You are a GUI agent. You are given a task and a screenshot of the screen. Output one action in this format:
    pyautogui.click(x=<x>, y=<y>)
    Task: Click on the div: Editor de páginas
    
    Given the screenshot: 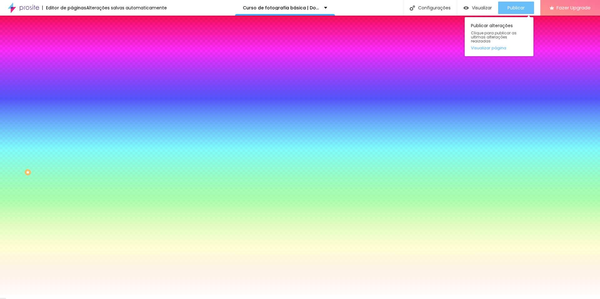 What is the action you would take?
    pyautogui.click(x=64, y=8)
    